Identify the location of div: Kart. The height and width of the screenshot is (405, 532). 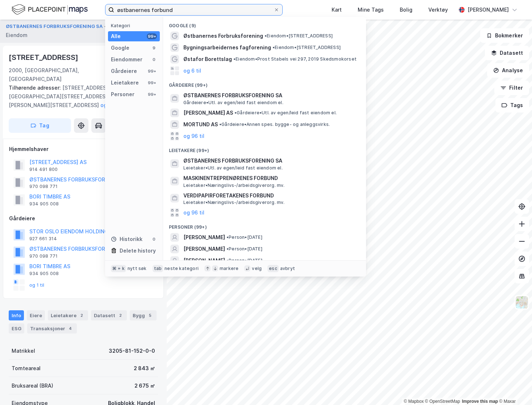
(337, 10).